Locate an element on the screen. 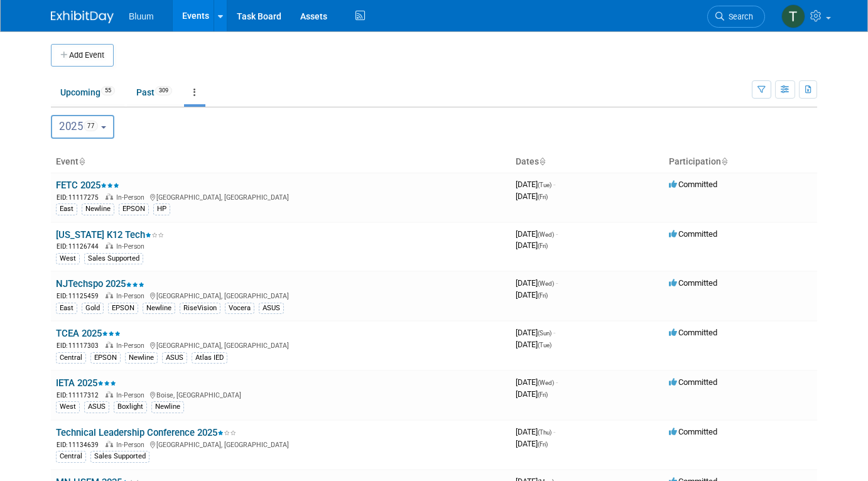 This screenshot has width=868, height=481. span: EID: 11125459 is located at coordinates (80, 295).